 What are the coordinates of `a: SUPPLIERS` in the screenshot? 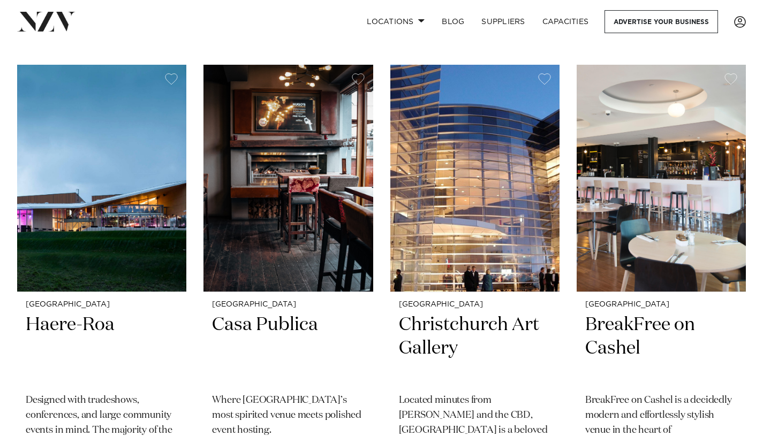 It's located at (503, 21).